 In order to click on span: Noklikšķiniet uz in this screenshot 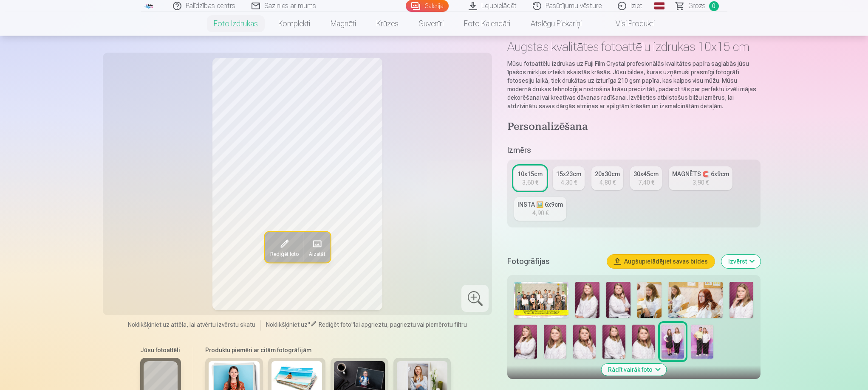, I will do `click(287, 325)`.